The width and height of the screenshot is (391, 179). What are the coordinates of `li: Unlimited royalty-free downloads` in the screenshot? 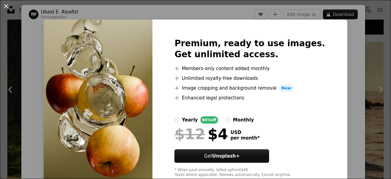 It's located at (250, 78).